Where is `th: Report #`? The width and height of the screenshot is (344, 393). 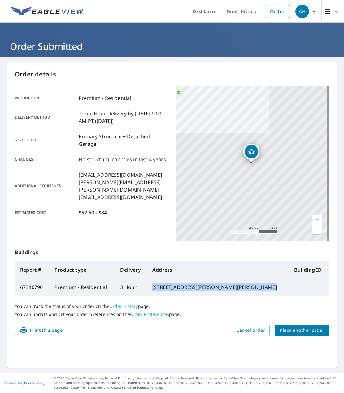 th: Report # is located at coordinates (32, 270).